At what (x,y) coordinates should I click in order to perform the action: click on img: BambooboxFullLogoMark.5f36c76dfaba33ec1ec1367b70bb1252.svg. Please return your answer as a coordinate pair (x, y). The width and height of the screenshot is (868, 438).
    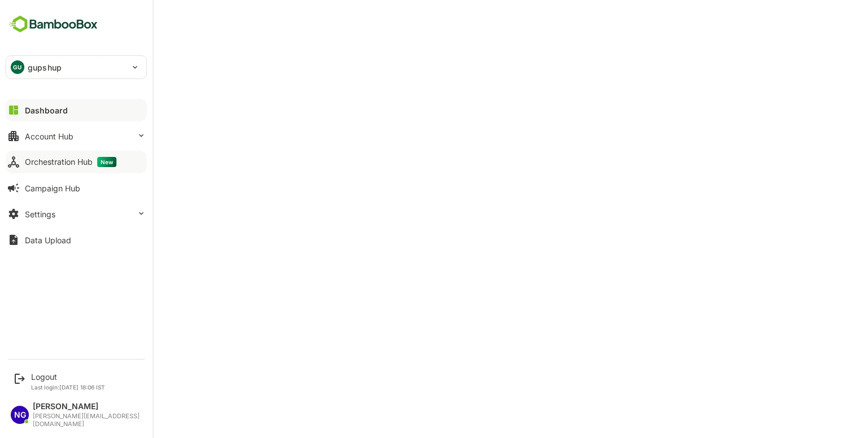
    Looking at the image, I should click on (53, 25).